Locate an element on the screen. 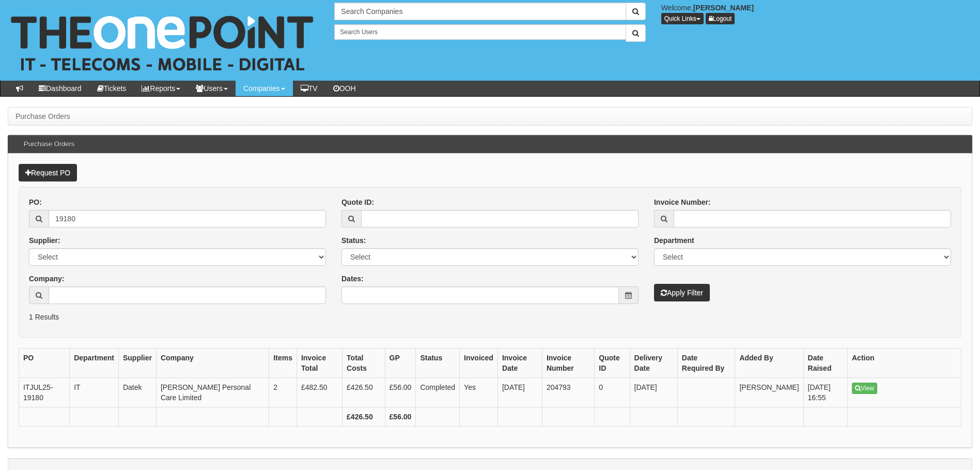 Image resolution: width=980 pixels, height=470 pixels. p: 1 Results is located at coordinates (490, 316).